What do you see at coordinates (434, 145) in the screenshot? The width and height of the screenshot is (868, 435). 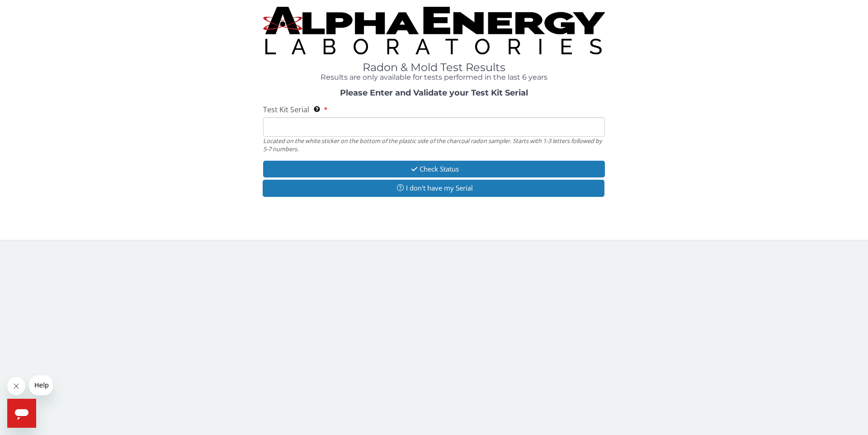 I see `div: Located on the white sticker on the bottom of the plastic side of the charcoal radon sampler. Sta...` at bounding box center [434, 145].